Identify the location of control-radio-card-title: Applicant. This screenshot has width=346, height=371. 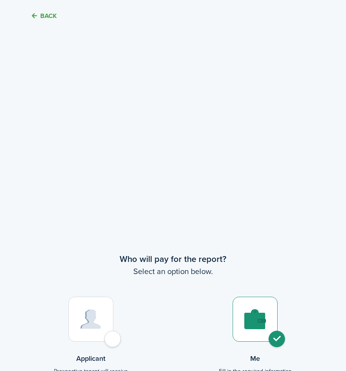
(91, 358).